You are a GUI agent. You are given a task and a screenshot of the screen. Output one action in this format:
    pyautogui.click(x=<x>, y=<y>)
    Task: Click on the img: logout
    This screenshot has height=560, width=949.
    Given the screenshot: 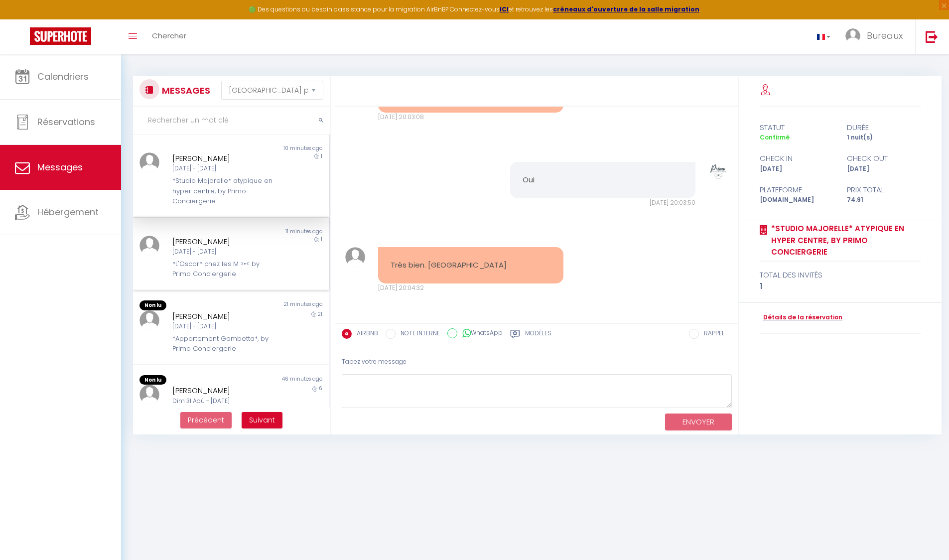 What is the action you would take?
    pyautogui.click(x=931, y=36)
    